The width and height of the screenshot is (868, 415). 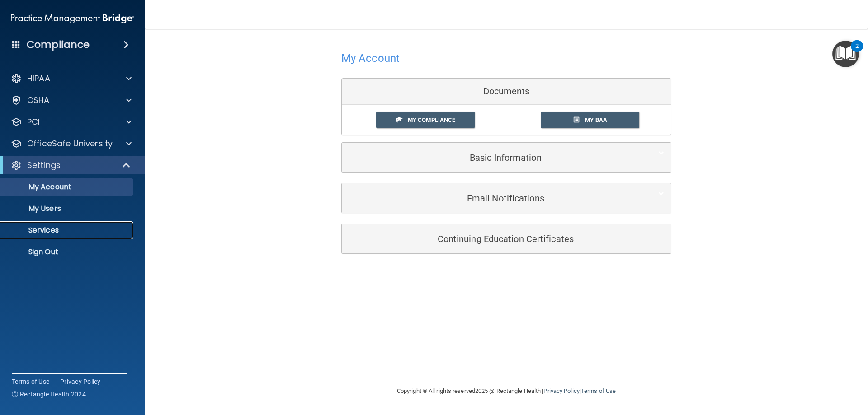 What do you see at coordinates (70, 143) in the screenshot?
I see `p: OfficeSafe University` at bounding box center [70, 143].